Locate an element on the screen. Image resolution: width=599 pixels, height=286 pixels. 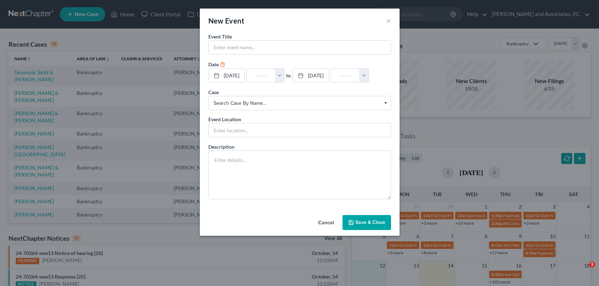
span: Select box activate is located at coordinates (300, 103).